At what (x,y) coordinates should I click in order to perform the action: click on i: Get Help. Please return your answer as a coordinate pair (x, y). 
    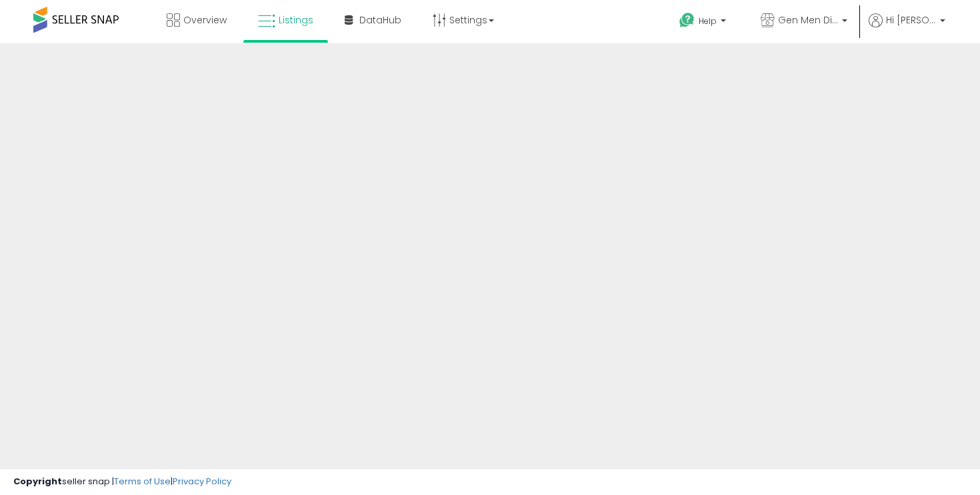
    Looking at the image, I should click on (687, 20).